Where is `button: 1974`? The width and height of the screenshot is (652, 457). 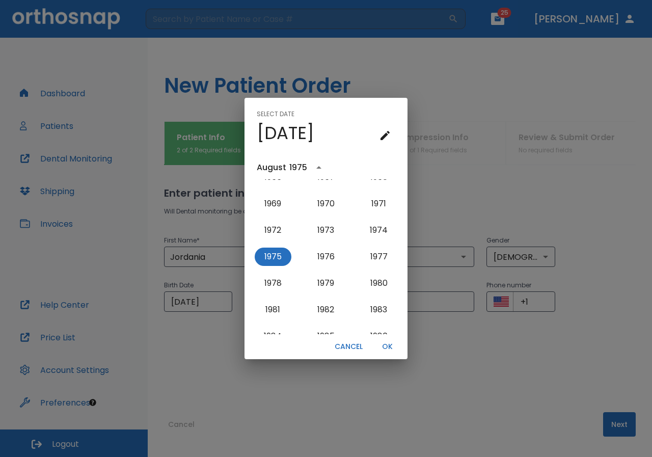
button: 1974 is located at coordinates (379, 230).